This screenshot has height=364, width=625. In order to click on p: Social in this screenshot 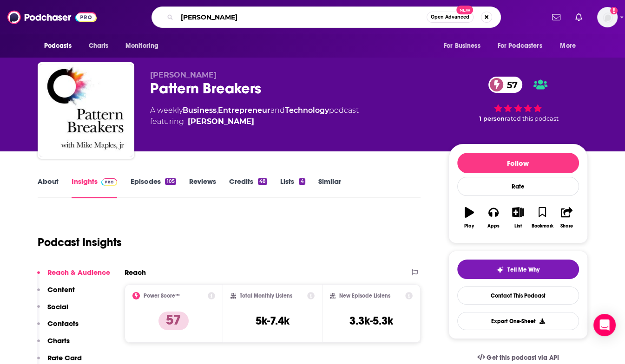, I will do `click(58, 306)`.